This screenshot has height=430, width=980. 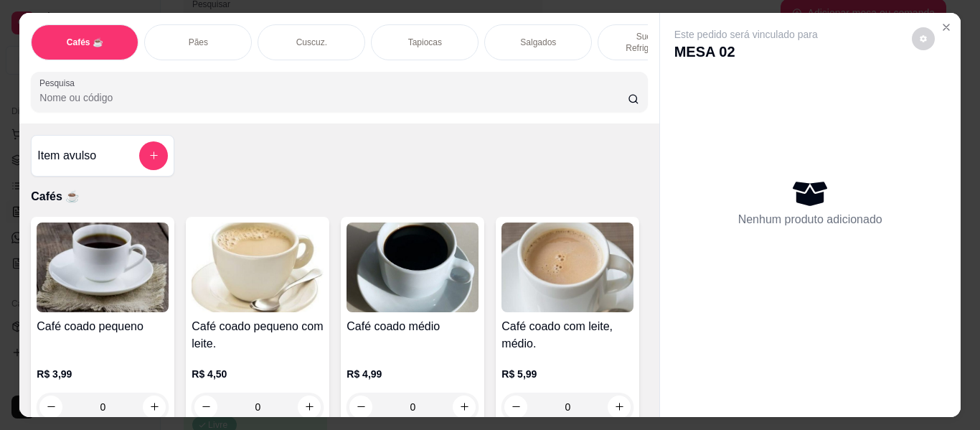 I want to click on p: Pães, so click(x=198, y=43).